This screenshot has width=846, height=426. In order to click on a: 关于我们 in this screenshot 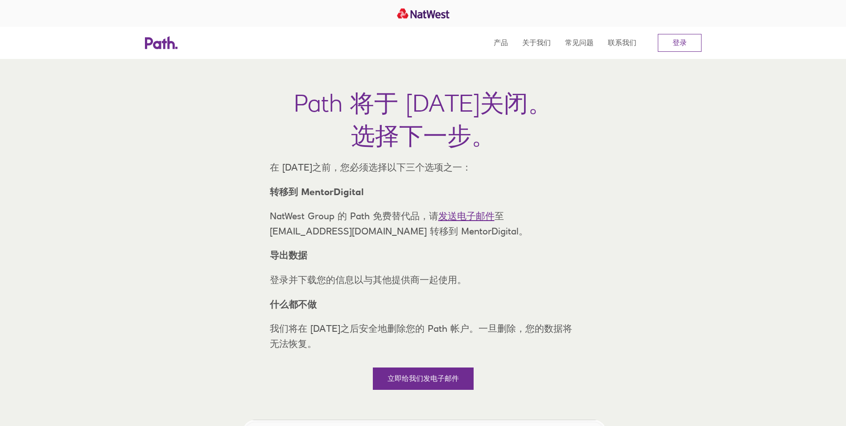, I will do `click(537, 43)`.